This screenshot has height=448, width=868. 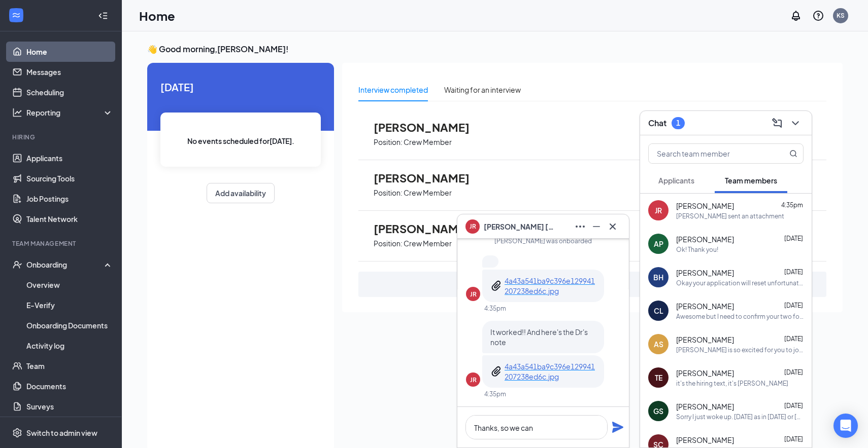 What do you see at coordinates (70, 285) in the screenshot?
I see `a: Overview` at bounding box center [70, 285].